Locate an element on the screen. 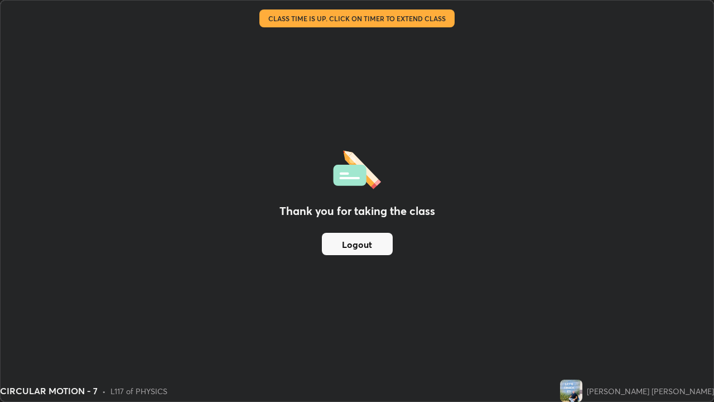 This screenshot has height=402, width=714. button: Logout is located at coordinates (357, 244).